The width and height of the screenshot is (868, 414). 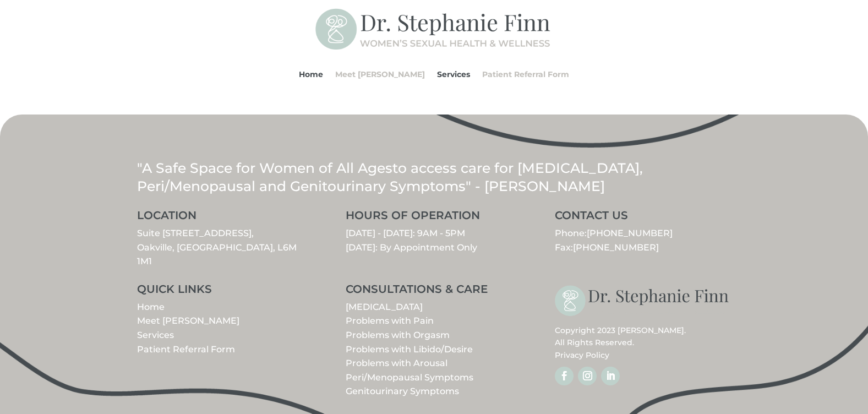 What do you see at coordinates (398, 334) in the screenshot?
I see `a: Problems with Orgasm` at bounding box center [398, 334].